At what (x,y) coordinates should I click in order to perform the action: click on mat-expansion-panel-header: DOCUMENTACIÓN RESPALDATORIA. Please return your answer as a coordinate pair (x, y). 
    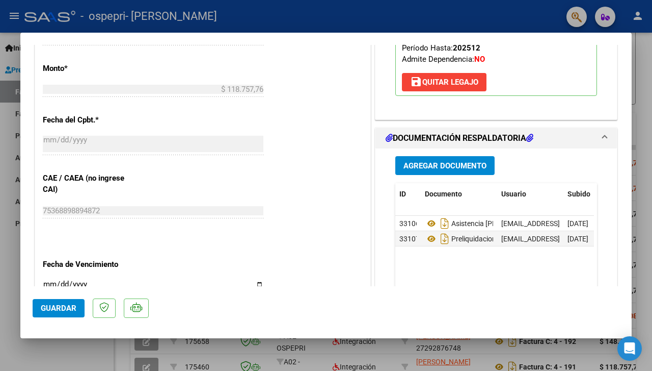
    Looking at the image, I should click on (496, 138).